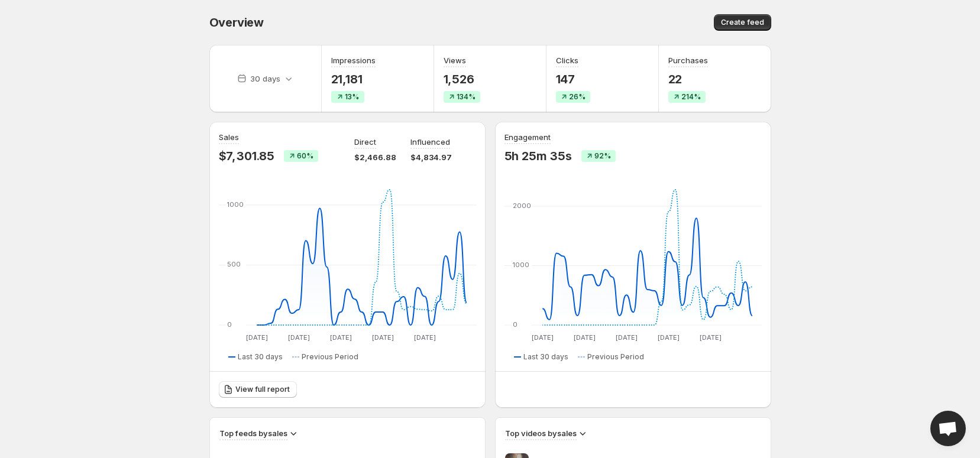 The height and width of the screenshot is (458, 980). What do you see at coordinates (462, 79) in the screenshot?
I see `p: 1,526` at bounding box center [462, 79].